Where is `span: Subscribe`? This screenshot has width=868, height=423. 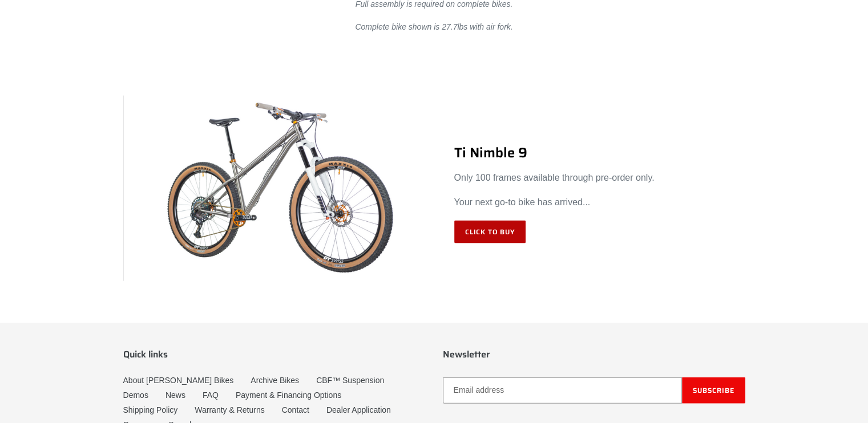 span: Subscribe is located at coordinates (714, 390).